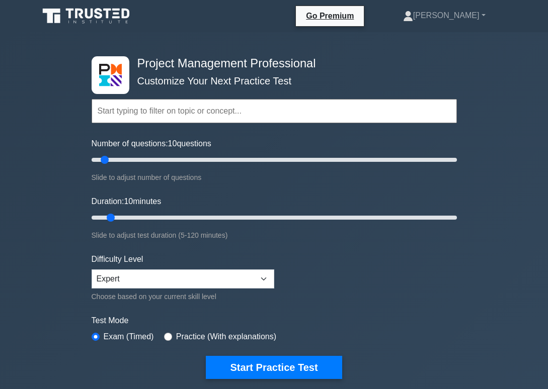 This screenshot has width=548, height=389. What do you see at coordinates (226, 337) in the screenshot?
I see `label: Practice (With explanations)` at bounding box center [226, 337].